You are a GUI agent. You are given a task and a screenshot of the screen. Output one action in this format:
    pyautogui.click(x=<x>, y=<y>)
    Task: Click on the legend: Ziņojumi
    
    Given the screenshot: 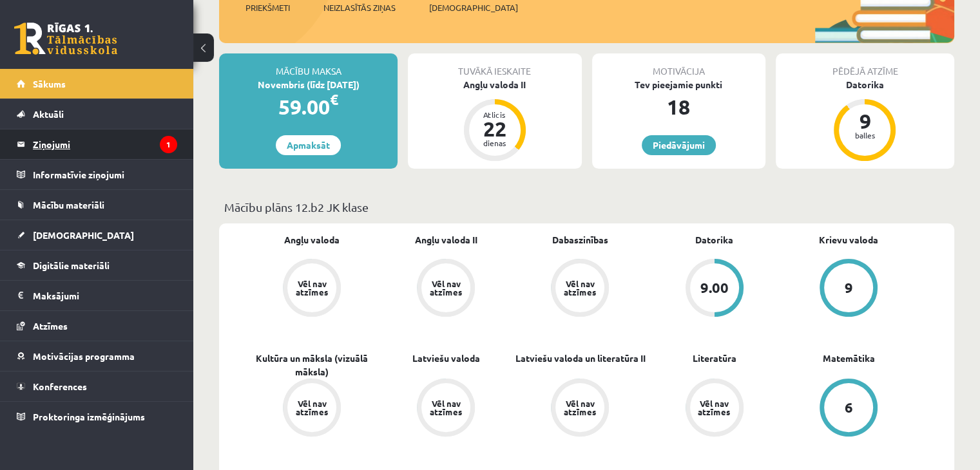 What is the action you would take?
    pyautogui.click(x=105, y=144)
    